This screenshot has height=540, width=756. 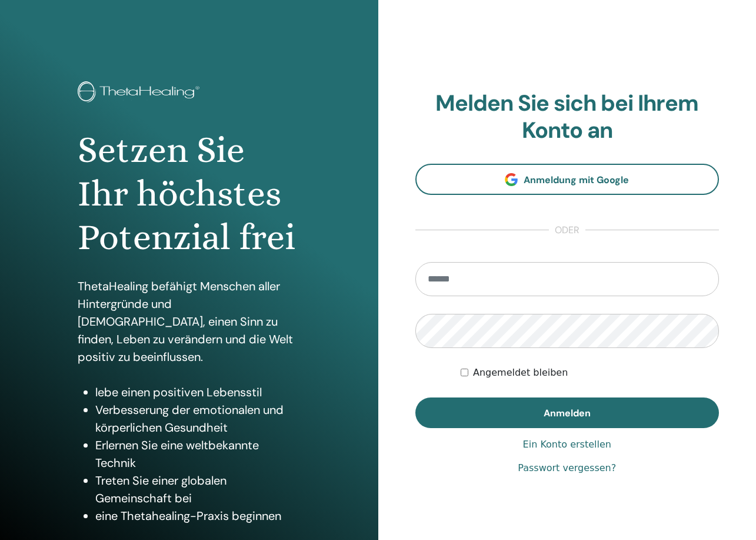 I want to click on span: Anmelden, so click(x=567, y=413).